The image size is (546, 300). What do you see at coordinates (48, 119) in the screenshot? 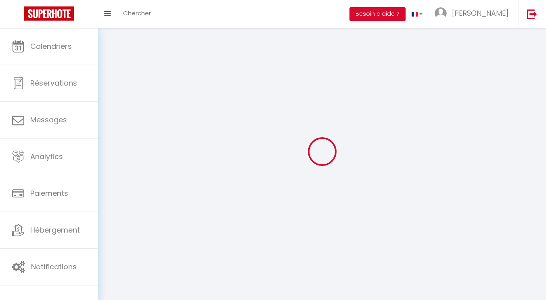
I see `span: Messages` at bounding box center [48, 119].